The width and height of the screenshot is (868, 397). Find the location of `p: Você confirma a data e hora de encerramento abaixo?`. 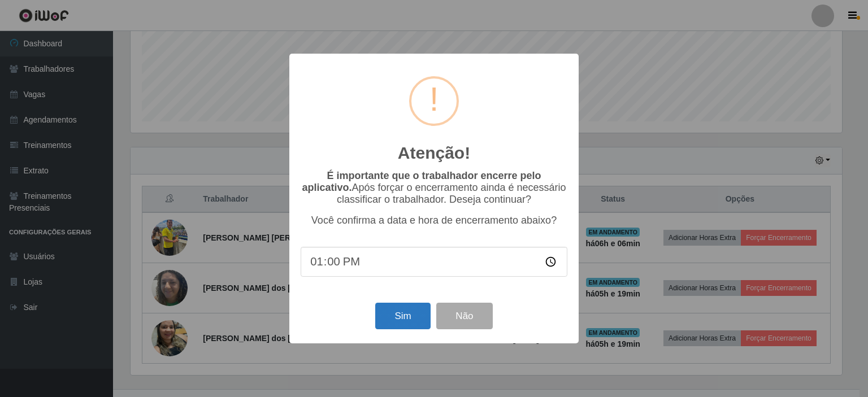

p: Você confirma a data e hora de encerramento abaixo? is located at coordinates (434, 220).